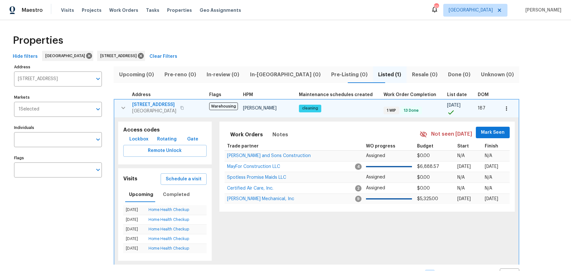  What do you see at coordinates (29, 109) in the screenshot?
I see `span: 1 Selected` at bounding box center [29, 109].